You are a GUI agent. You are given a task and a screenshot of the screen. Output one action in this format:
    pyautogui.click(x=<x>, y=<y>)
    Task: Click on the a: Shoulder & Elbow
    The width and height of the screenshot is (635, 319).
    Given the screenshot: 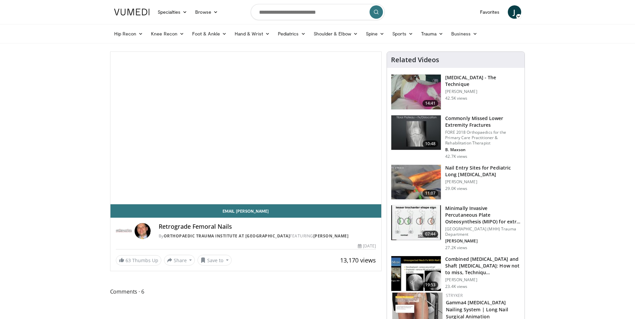 What is the action you would take?
    pyautogui.click(x=336, y=34)
    